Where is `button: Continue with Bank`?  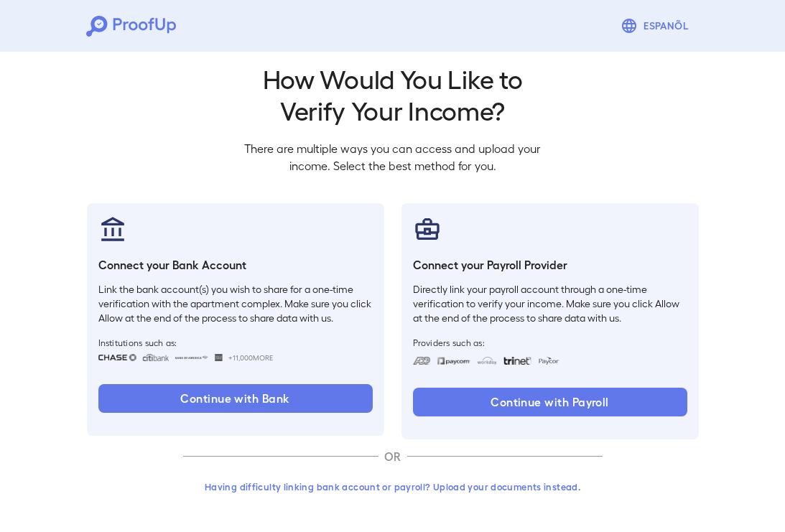 button: Continue with Bank is located at coordinates (235, 398).